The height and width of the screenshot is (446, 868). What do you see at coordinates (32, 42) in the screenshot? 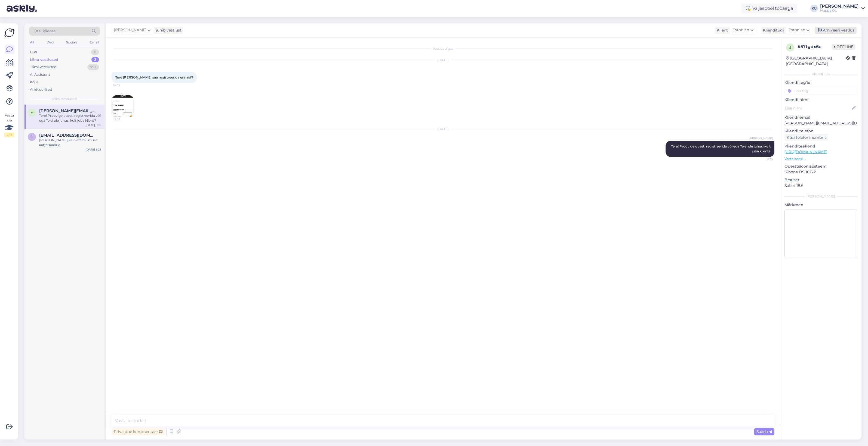
I see `div: All` at bounding box center [32, 42].